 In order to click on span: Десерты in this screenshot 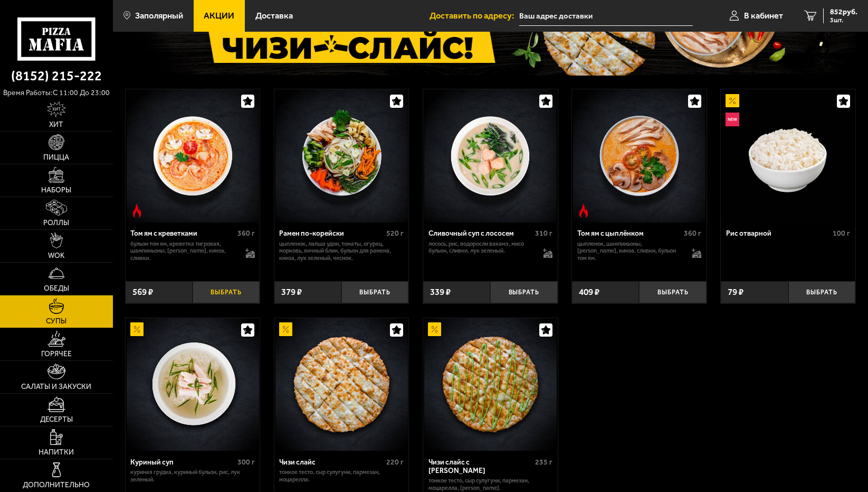, I will do `click(57, 419)`.